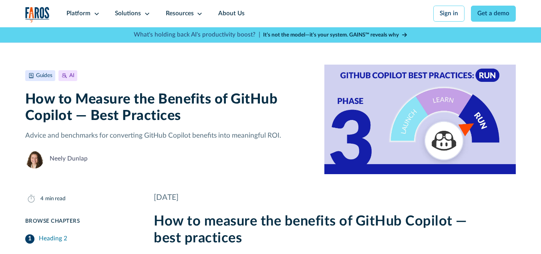 The width and height of the screenshot is (541, 254). Describe the element at coordinates (335, 35) in the screenshot. I see `a: It’s not the model—it’s your system. GAINS™ reveals why` at that location.